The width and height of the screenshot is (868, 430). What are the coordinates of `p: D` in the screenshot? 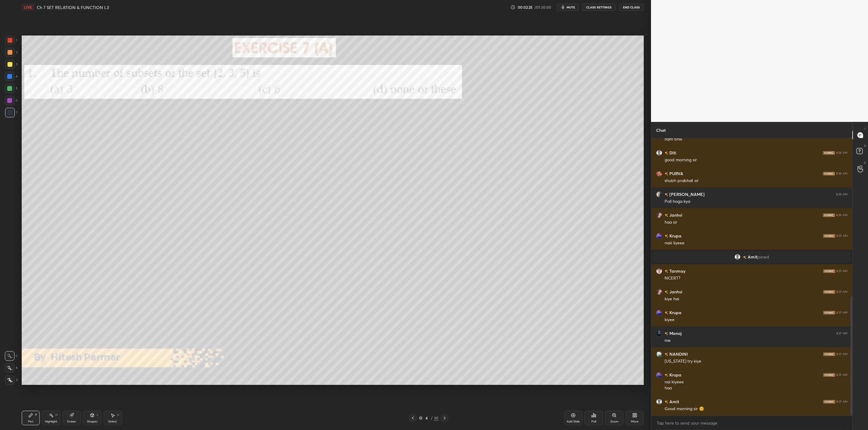 It's located at (865, 146).